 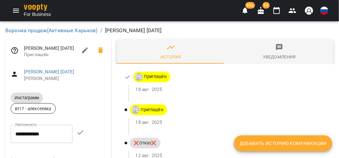 I want to click on button: Menu, so click(x=16, y=11).